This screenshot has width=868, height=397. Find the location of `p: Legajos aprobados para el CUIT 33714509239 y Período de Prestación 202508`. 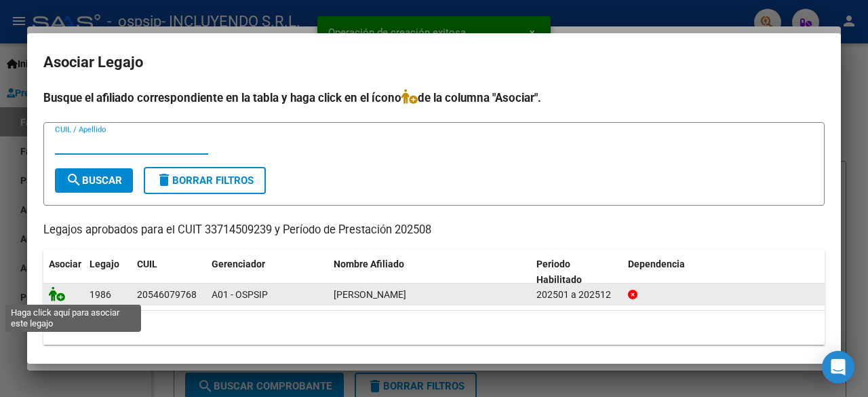

p: Legajos aprobados para el CUIT 33714509239 y Período de Prestación 202508 is located at coordinates (434, 230).